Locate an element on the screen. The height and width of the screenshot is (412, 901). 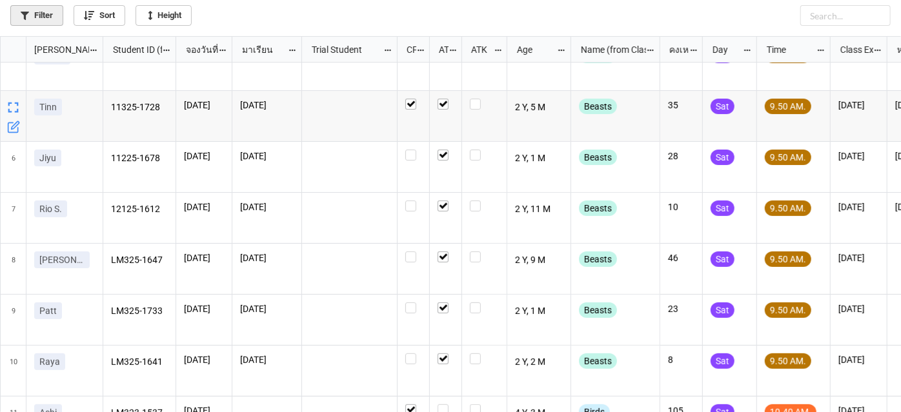
div: Class Expiration is located at coordinates (853, 50).